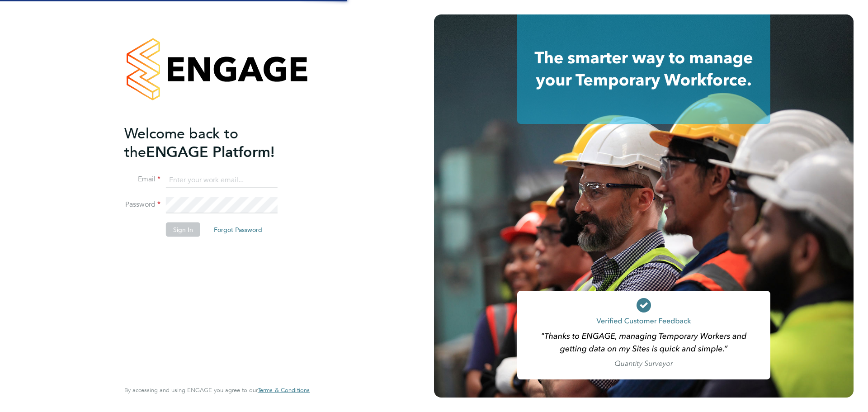  Describe the element at coordinates (238, 230) in the screenshot. I see `button: Forgot Password` at that location.